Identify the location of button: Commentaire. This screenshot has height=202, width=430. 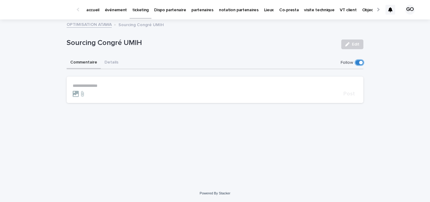
(84, 63).